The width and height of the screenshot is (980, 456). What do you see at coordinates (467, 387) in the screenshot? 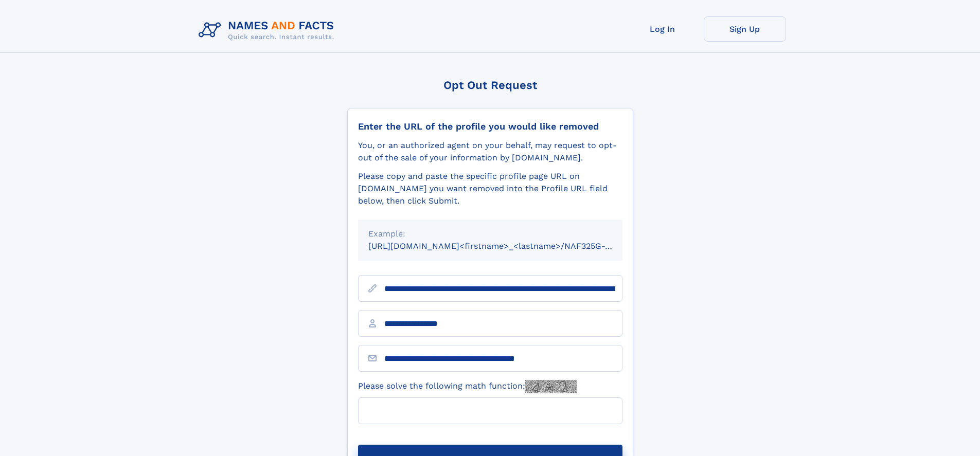
I see `label: Please solve the following math function:` at bounding box center [467, 387].